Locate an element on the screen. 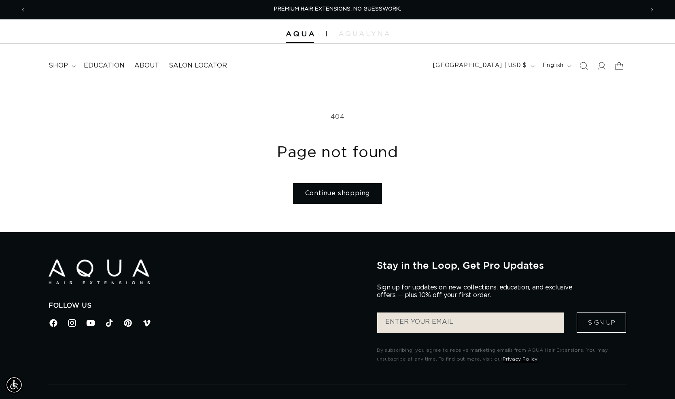 The height and width of the screenshot is (399, 675). a: Privacy Policy is located at coordinates (520, 359).